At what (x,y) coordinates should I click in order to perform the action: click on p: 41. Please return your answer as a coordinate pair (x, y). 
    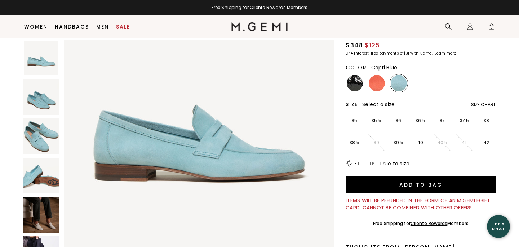
    Looking at the image, I should click on (464, 142).